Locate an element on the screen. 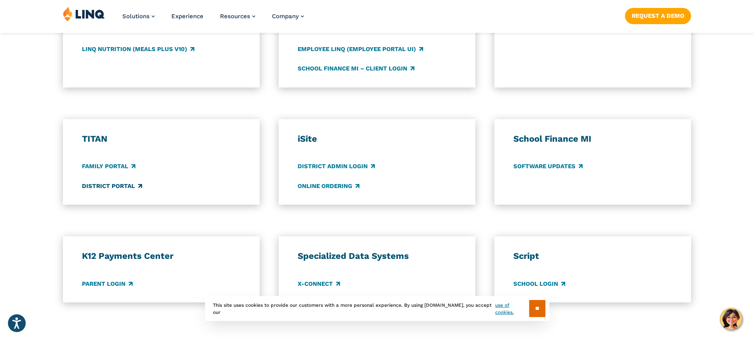 This screenshot has width=754, height=340. a: Online Ordering is located at coordinates (328, 186).